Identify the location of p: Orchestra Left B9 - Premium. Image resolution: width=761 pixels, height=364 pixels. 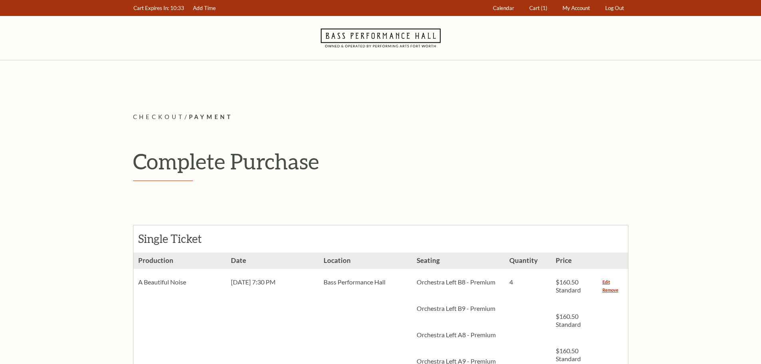
(458, 308).